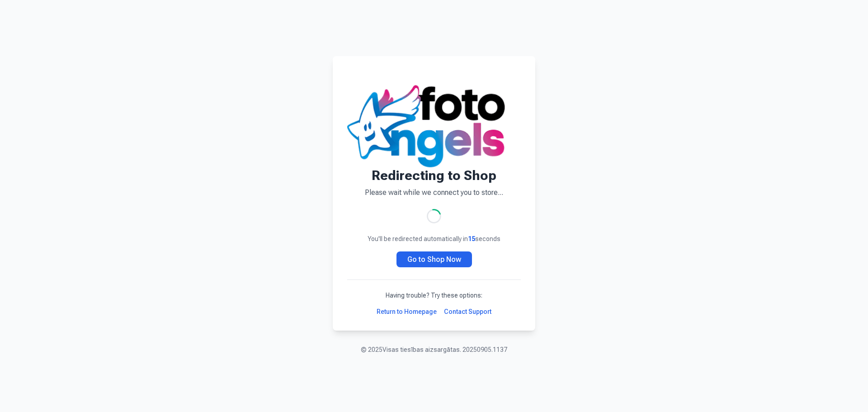 The height and width of the screenshot is (412, 868). What do you see at coordinates (434, 259) in the screenshot?
I see `a: Go to Shop Now` at bounding box center [434, 259].